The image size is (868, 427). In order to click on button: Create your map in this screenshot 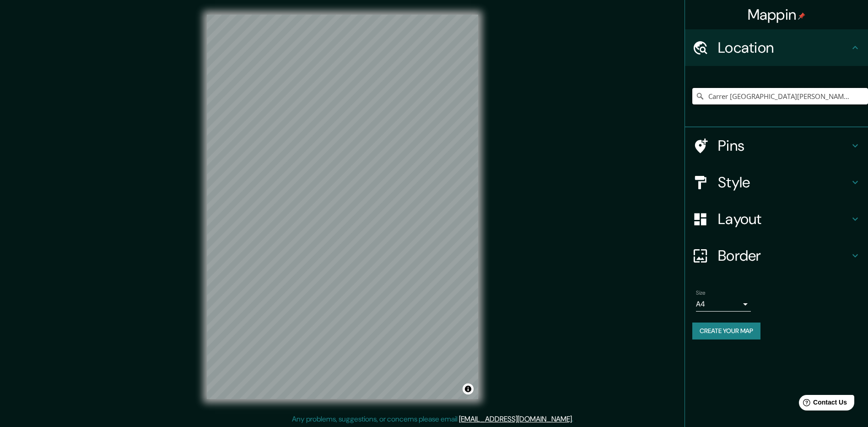, I will do `click(726, 331)`.